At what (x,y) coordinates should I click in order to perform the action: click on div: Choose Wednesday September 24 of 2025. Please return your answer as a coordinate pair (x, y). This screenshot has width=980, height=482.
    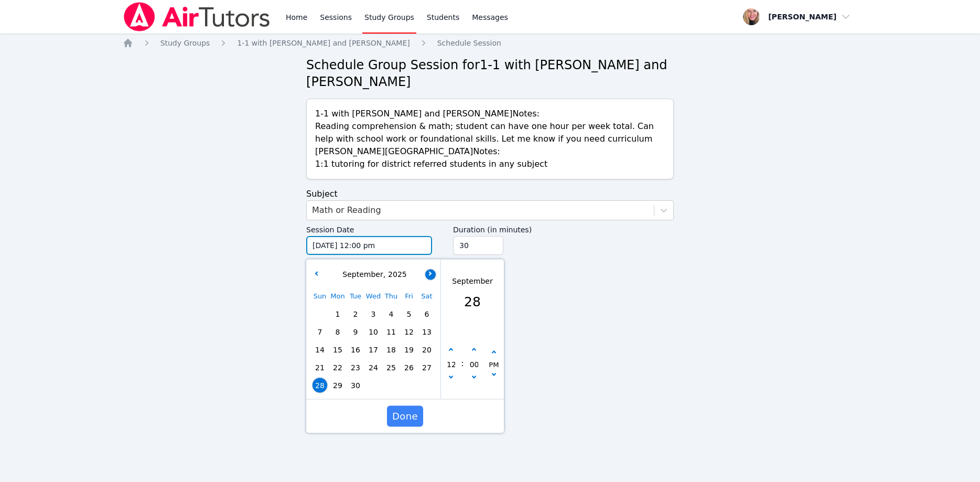
    Looking at the image, I should click on (373, 368).